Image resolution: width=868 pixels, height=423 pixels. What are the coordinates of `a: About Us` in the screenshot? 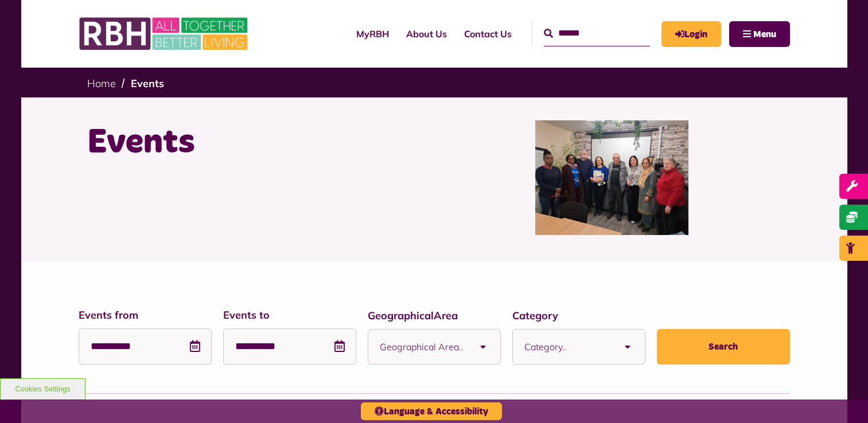 It's located at (426, 34).